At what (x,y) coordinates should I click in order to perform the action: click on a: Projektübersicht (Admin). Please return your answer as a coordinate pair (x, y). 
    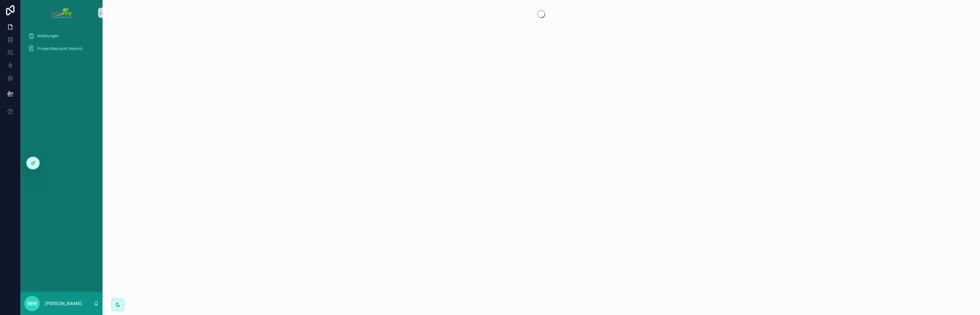
    Looking at the image, I should click on (61, 49).